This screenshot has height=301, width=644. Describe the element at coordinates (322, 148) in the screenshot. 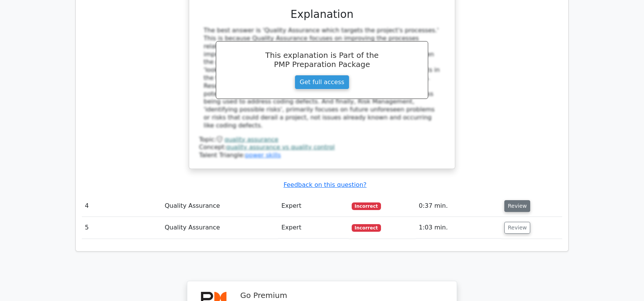

I see `div: Concept:` at that location.